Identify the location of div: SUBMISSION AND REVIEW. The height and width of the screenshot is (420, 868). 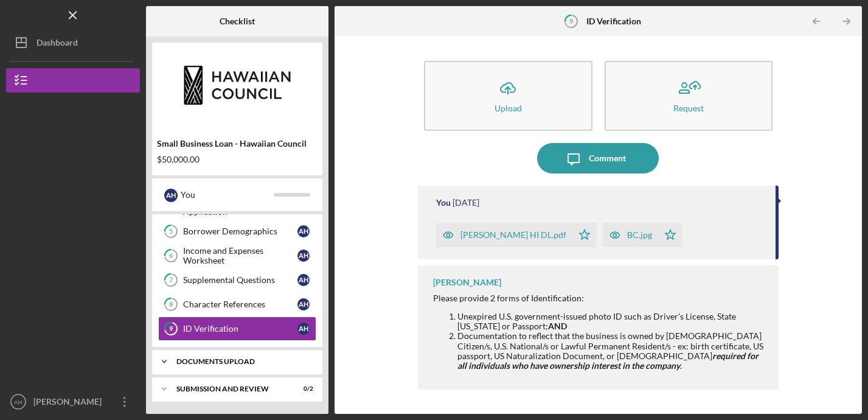
(229, 389).